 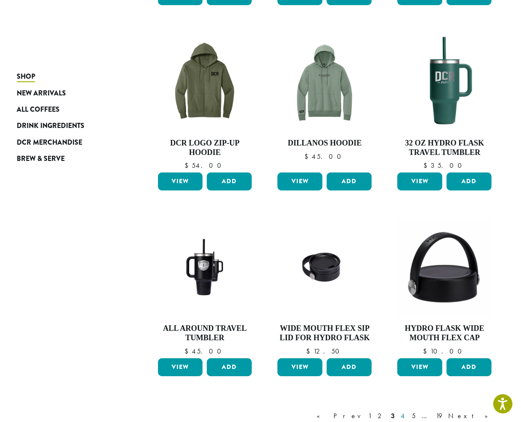 I want to click on span: All Coffees, so click(x=38, y=110).